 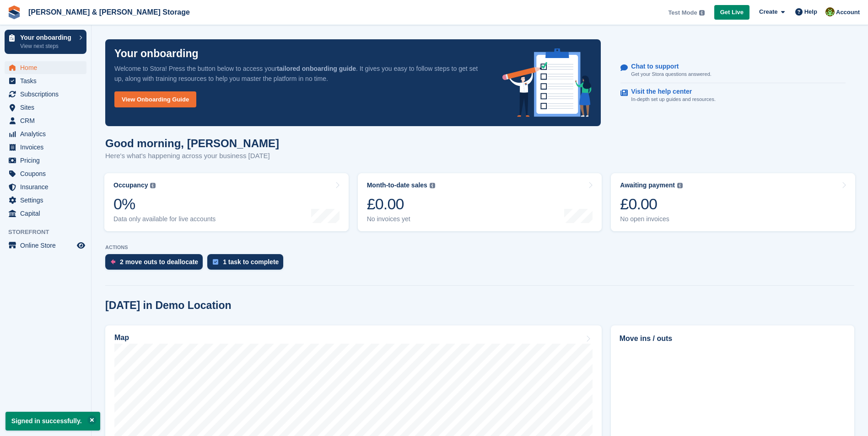 What do you see at coordinates (731, 13) in the screenshot?
I see `span: Get Live` at bounding box center [731, 13].